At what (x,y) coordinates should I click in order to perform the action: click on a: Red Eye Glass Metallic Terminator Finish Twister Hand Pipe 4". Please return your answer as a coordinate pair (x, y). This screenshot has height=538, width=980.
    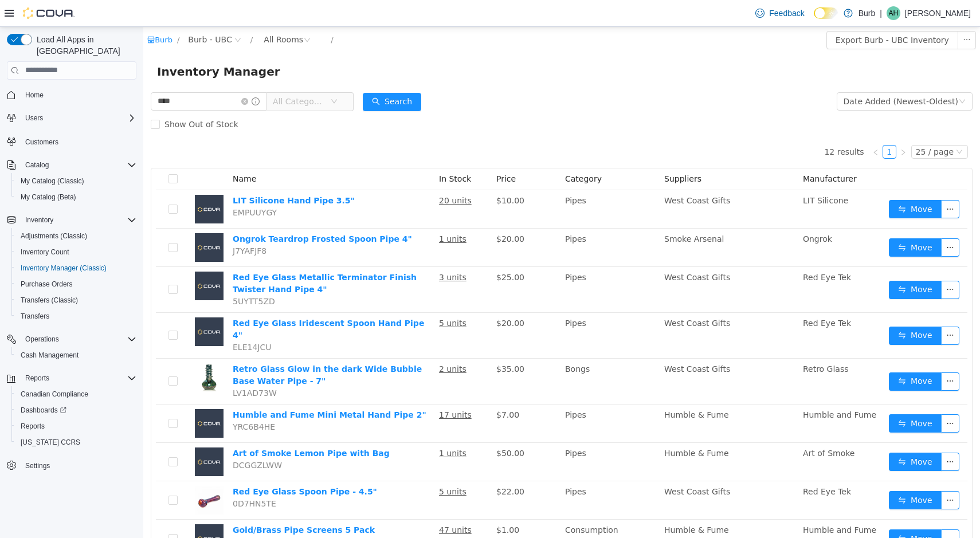
    Looking at the image, I should click on (182, 256).